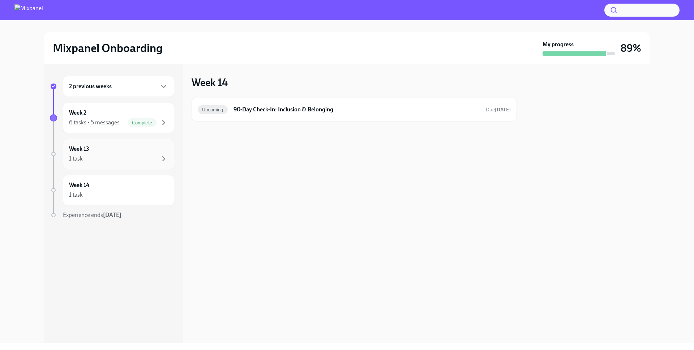 This screenshot has height=350, width=694. What do you see at coordinates (498, 110) in the screenshot?
I see `span: Due` at bounding box center [498, 110].